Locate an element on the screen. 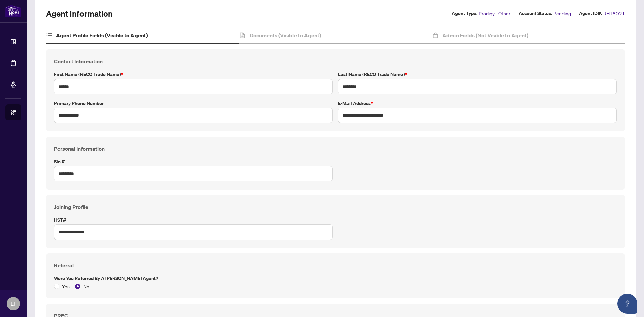 Image resolution: width=644 pixels, height=317 pixels. label: Last Name (RECO Trade Name) is located at coordinates (477, 75).